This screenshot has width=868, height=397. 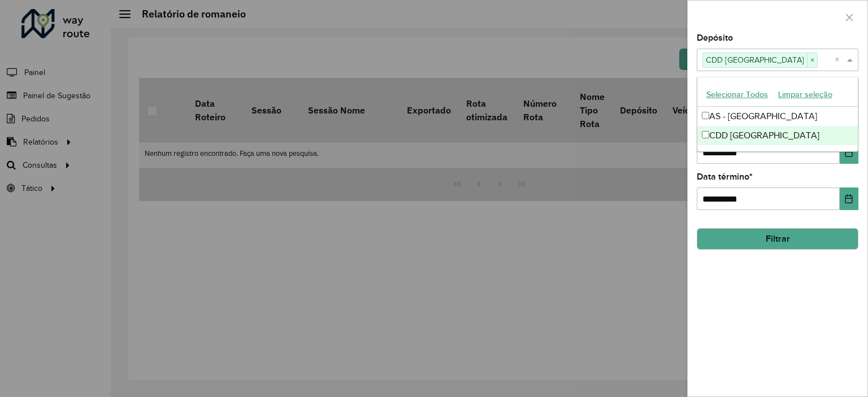 What do you see at coordinates (840, 60) in the screenshot?
I see `span: Clear all` at bounding box center [840, 60].